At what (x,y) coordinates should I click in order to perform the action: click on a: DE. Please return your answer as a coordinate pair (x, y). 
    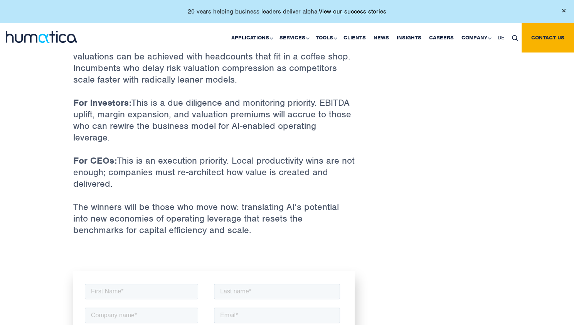
    Looking at the image, I should click on (501, 38).